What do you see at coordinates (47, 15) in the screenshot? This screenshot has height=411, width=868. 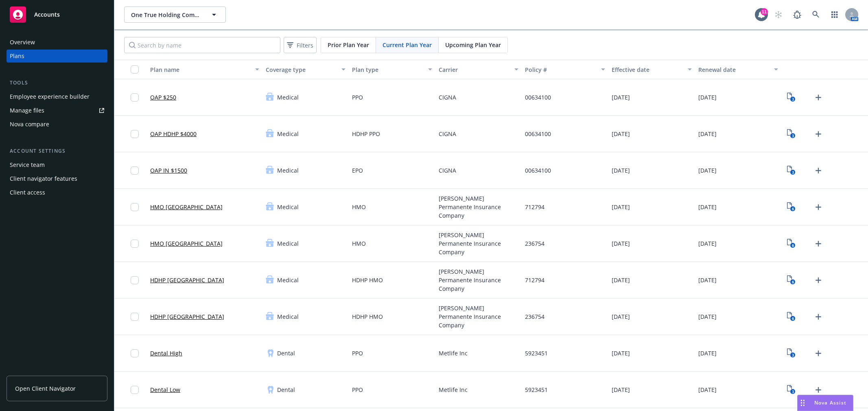 I see `span: Accounts` at bounding box center [47, 15].